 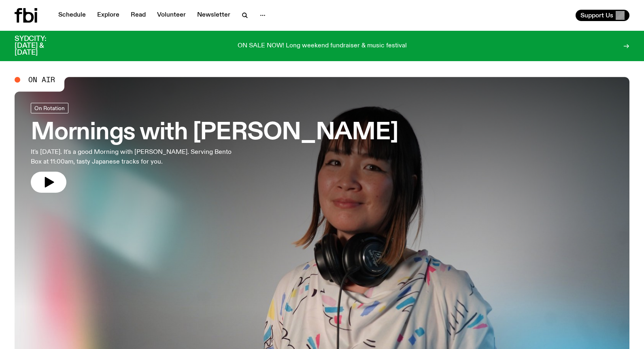 I want to click on a: Volunteer, so click(x=171, y=15).